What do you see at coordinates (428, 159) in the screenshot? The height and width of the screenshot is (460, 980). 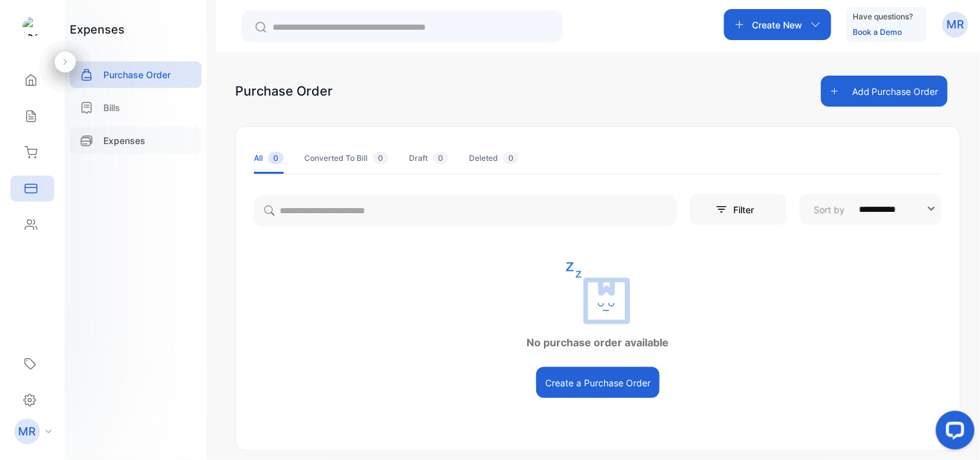 I see `div: Draft` at bounding box center [428, 159].